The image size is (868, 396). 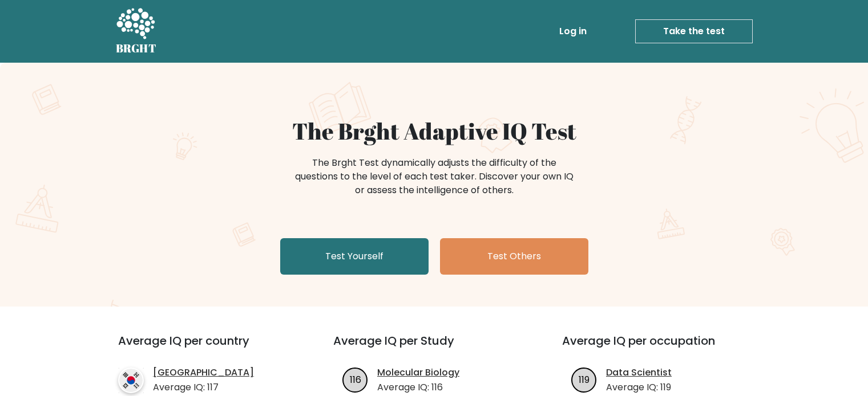 I want to click on h1: The Brght Adaptive IQ Test, so click(x=434, y=131).